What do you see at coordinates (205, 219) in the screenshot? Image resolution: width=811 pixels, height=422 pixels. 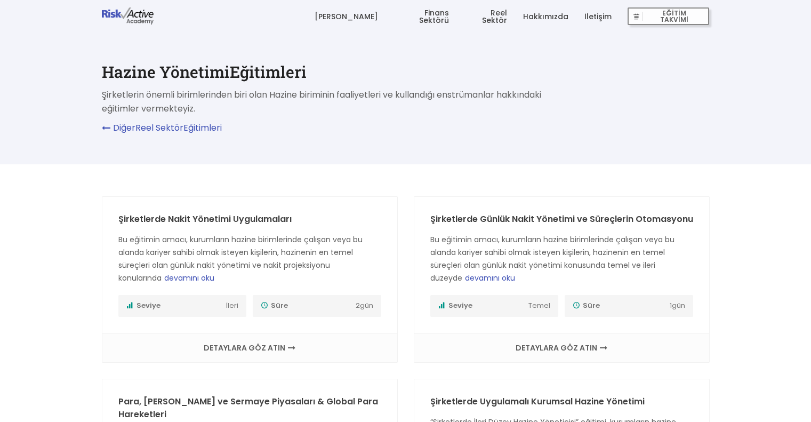 I see `a: Şirketlerde Nakit Yönetimi Uygulamaları` at bounding box center [205, 219].